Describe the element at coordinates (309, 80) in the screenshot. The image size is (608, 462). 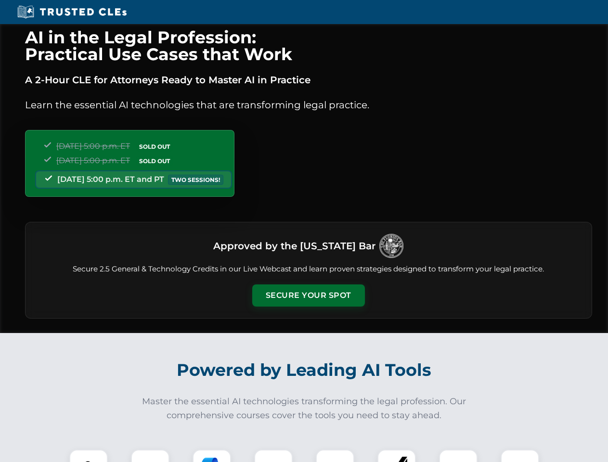
I see `p: A 2-Hour CLE for Attorneys Ready to Master AI in Practice` at that location.